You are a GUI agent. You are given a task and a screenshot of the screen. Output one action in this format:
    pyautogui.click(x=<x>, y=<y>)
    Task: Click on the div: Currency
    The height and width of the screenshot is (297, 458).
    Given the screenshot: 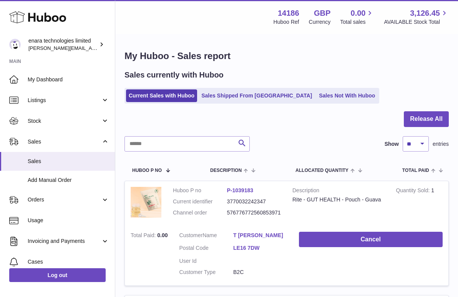 What is the action you would take?
    pyautogui.click(x=320, y=22)
    